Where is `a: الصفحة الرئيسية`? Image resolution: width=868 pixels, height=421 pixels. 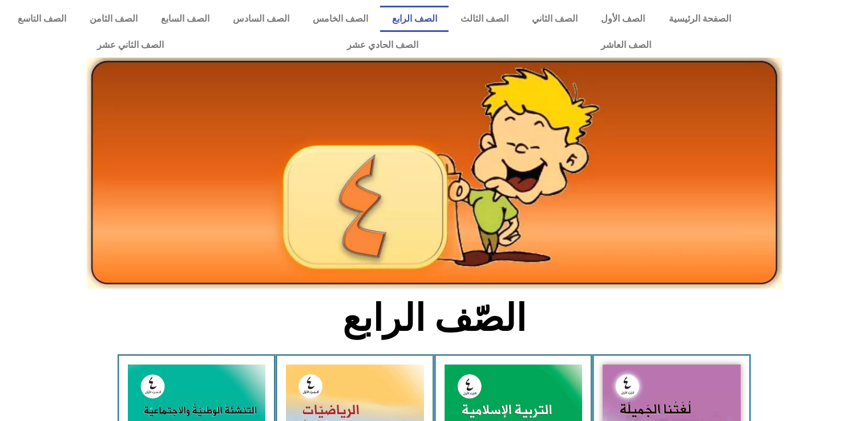
a: الصفحة الرئيسية is located at coordinates (699, 19).